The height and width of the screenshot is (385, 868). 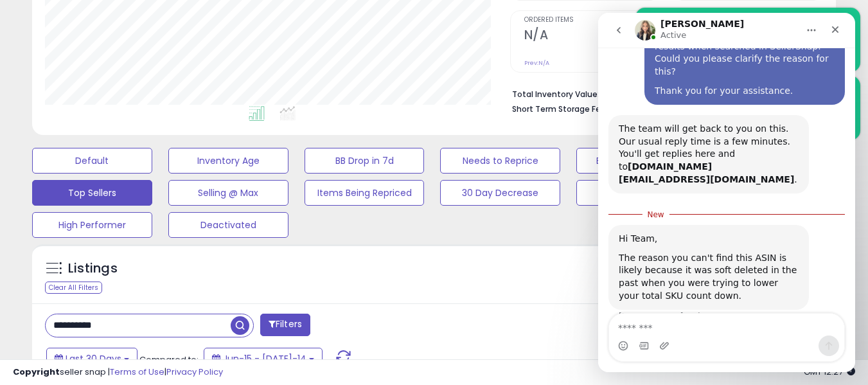 What do you see at coordinates (636, 161) in the screenshot?
I see `button: BB Price Below Min` at bounding box center [636, 161].